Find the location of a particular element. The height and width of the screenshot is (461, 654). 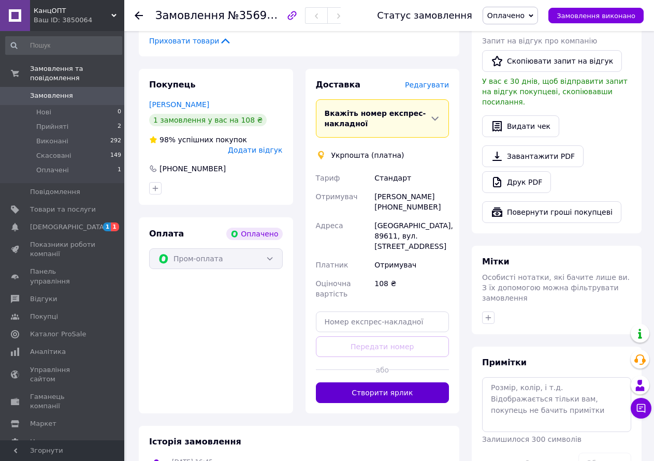

span: 98% is located at coordinates (167, 140).